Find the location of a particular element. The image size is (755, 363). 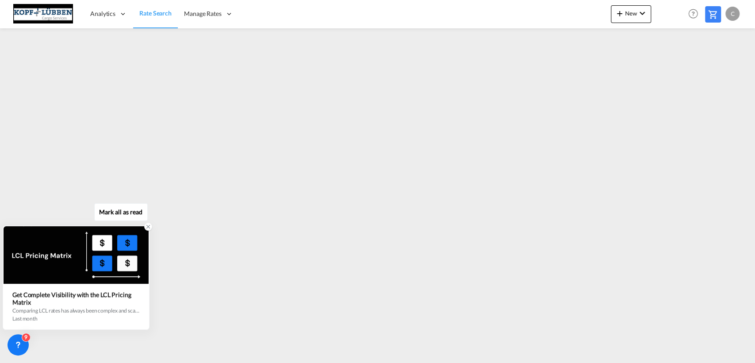

img: 25cf3bb0aafc11ee9c4fdbd399af7748.JPG is located at coordinates (43, 14).